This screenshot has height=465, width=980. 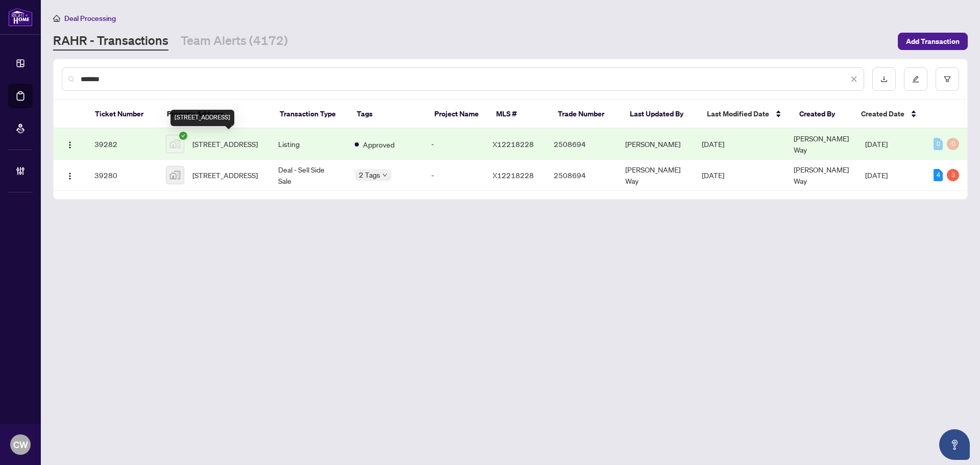 I want to click on button: Add Transaction, so click(x=933, y=41).